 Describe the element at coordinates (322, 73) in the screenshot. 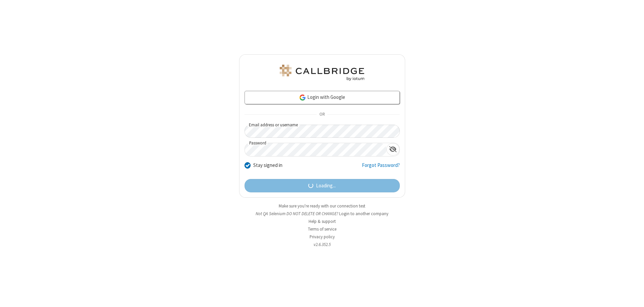

I see `img: QA Selenium DO NOT DELETE OR CHANGE` at that location.